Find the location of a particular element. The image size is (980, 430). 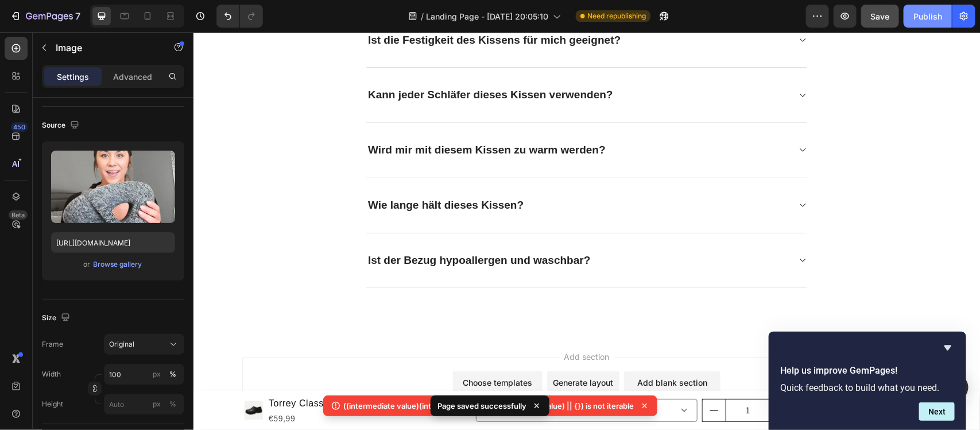

p: Quick feedback to build what you need. is located at coordinates (868, 388).